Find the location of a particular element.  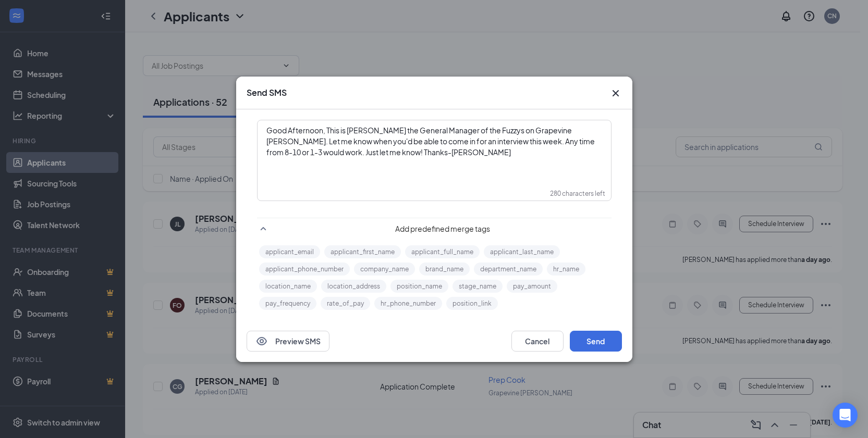

button: Close is located at coordinates (615, 93).